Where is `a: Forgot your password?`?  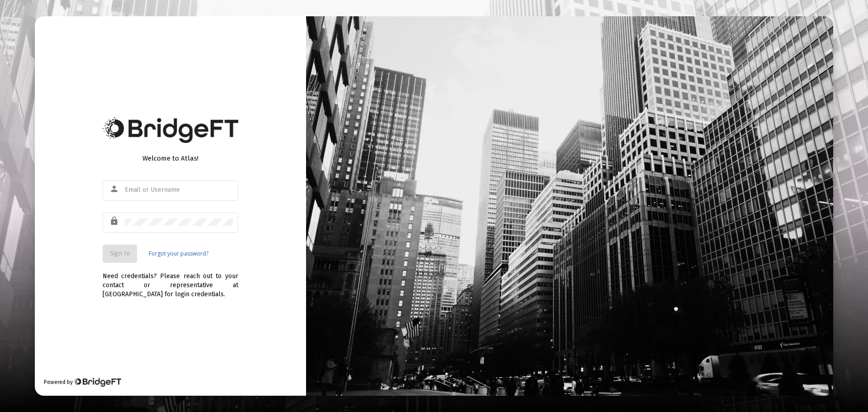 a: Forgot your password? is located at coordinates (178, 254).